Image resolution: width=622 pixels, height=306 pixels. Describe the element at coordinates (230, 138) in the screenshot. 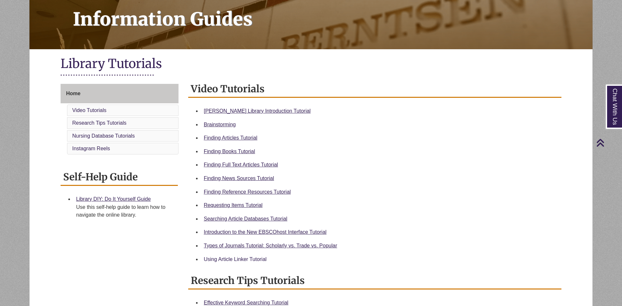

I see `a: Finding Articles Tutorial` at that location.